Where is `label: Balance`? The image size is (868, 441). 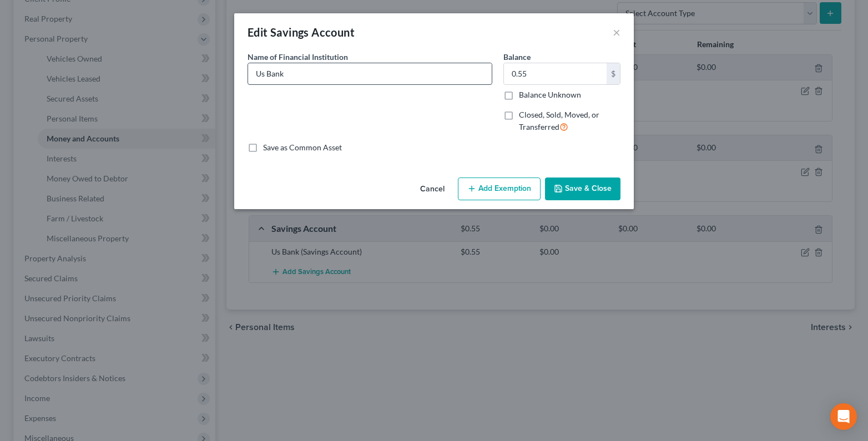 label: Balance is located at coordinates (517, 56).